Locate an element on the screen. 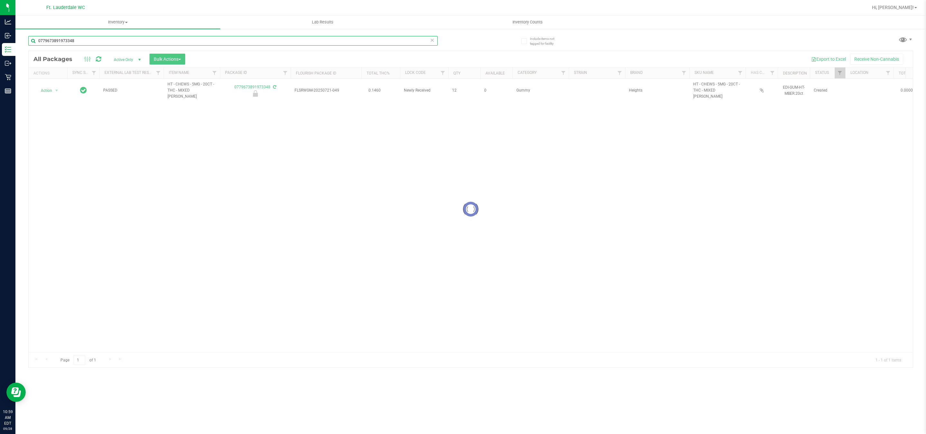 The width and height of the screenshot is (926, 434). span: Inventory Counts is located at coordinates (527, 22).